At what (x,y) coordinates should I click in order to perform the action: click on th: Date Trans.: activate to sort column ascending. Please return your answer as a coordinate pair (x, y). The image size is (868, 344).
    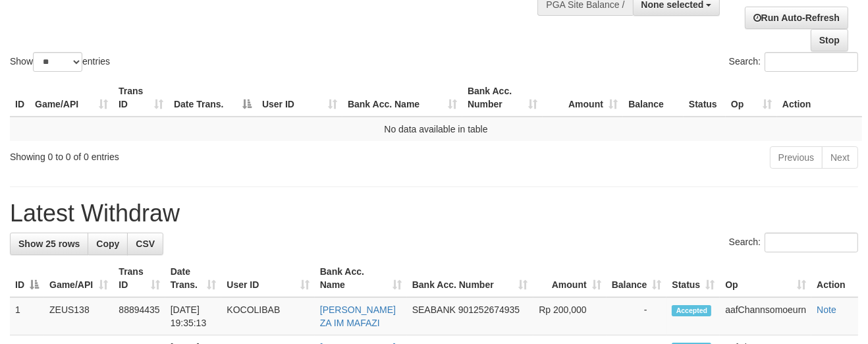
    Looking at the image, I should click on (193, 278).